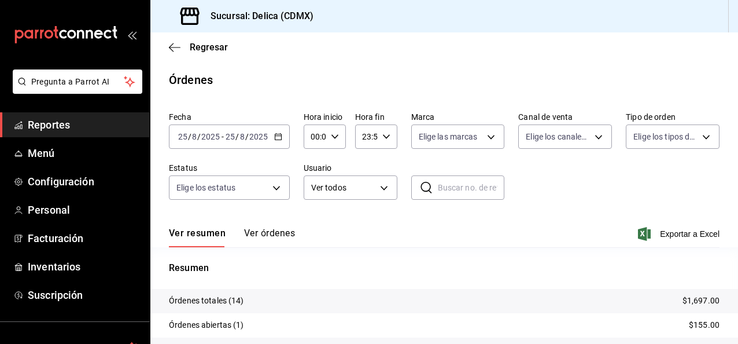  I want to click on span: Inventarios, so click(84, 266).